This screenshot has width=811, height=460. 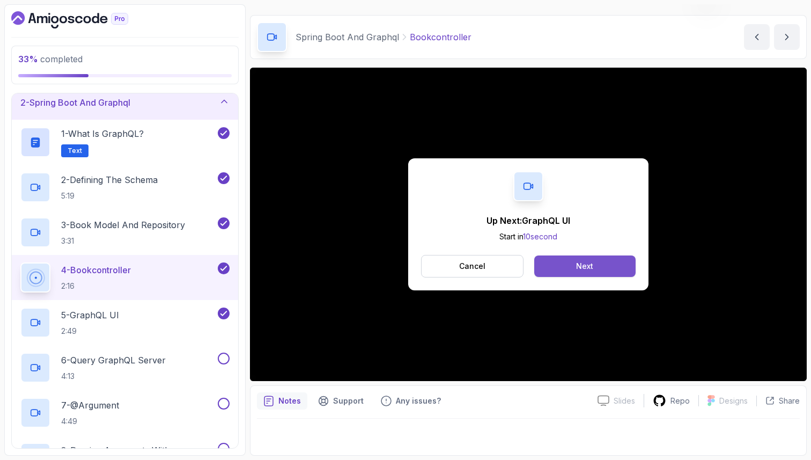 I want to click on p: 3:31, so click(x=123, y=241).